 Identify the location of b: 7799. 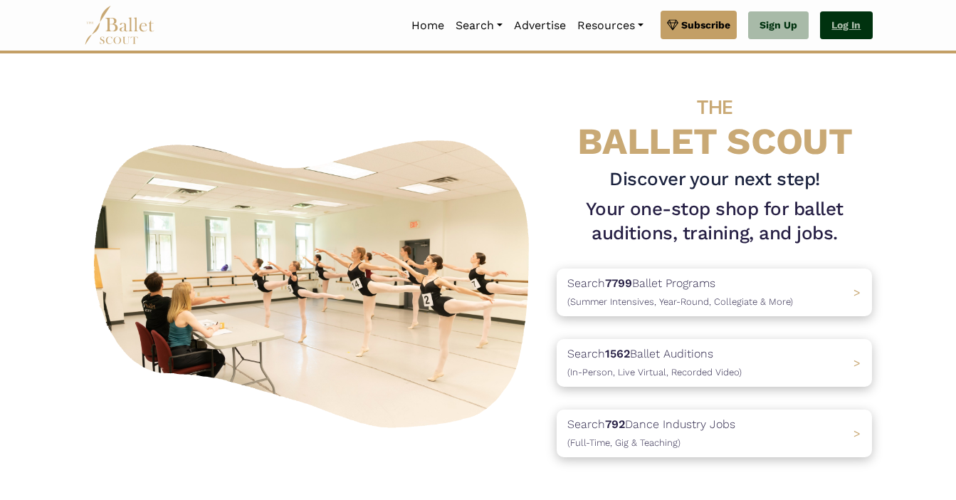
(619, 283).